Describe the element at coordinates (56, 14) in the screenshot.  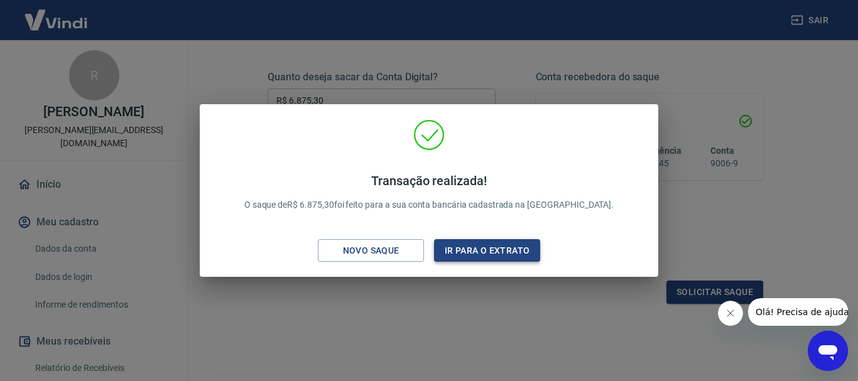
I see `span: Olá! Precisa de ajuda?` at that location.